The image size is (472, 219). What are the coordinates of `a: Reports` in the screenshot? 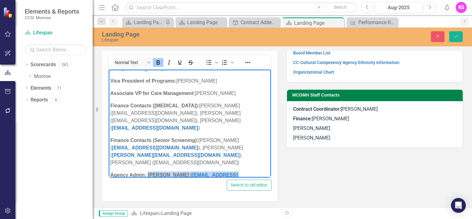 It's located at (39, 100).